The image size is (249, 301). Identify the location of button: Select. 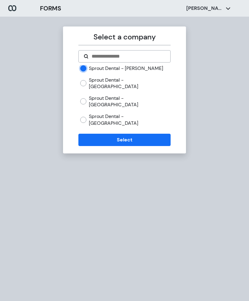
(124, 140).